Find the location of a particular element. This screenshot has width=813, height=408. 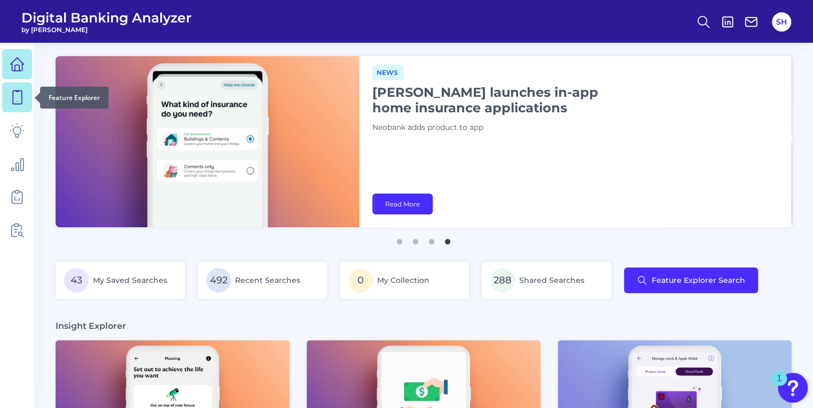

button: 3 is located at coordinates (432, 239).